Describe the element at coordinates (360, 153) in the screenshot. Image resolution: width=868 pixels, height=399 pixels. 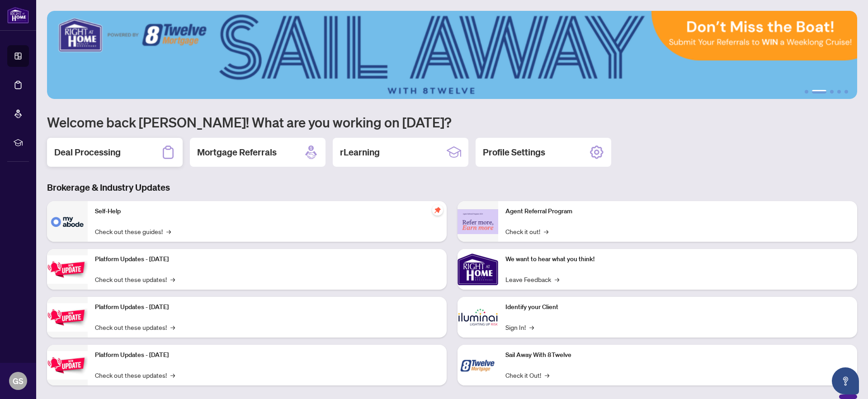
I see `h2: rLearning` at that location.